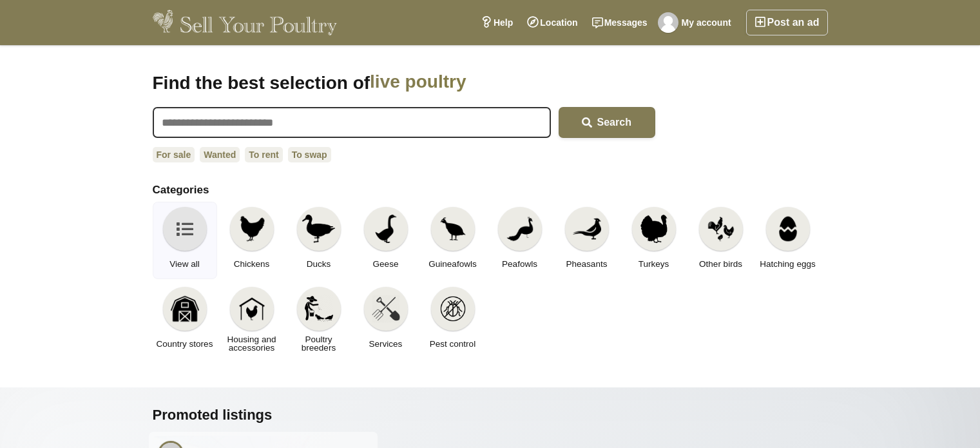  What do you see at coordinates (263, 155) in the screenshot?
I see `a: To rent` at bounding box center [263, 155].